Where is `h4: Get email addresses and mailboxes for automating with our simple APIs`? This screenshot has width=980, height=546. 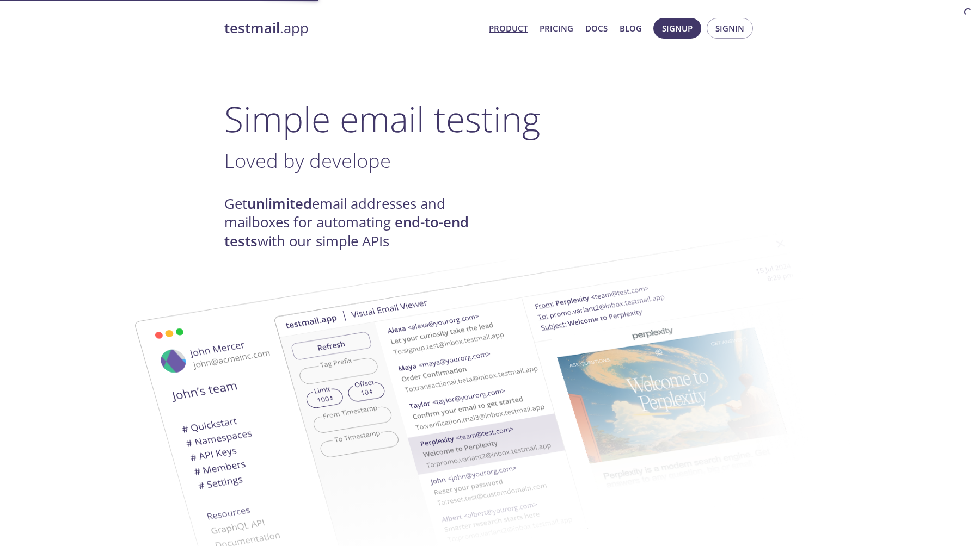 h4: Get email addresses and mailboxes for automating with our simple APIs is located at coordinates (357, 223).